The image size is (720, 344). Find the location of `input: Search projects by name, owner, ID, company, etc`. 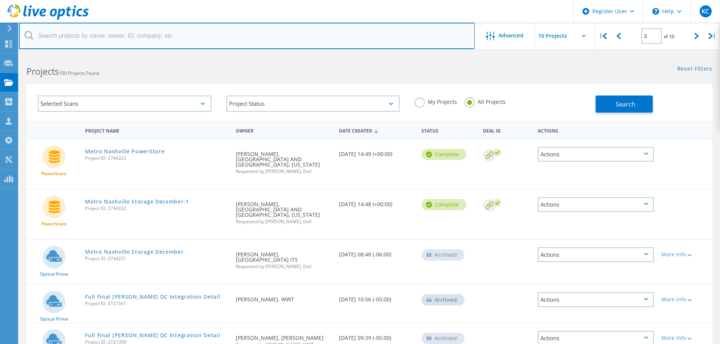

input: Search projects by name, owner, ID, company, etc is located at coordinates (247, 36).